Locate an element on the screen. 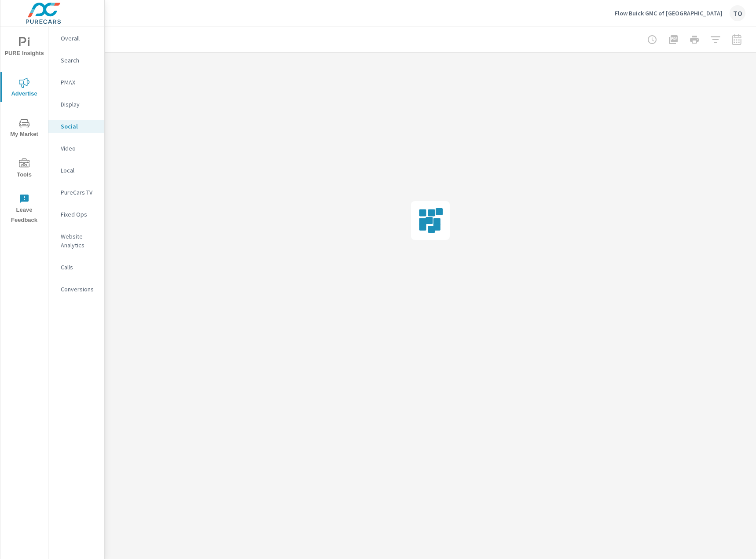  p: PMAX is located at coordinates (78, 82).